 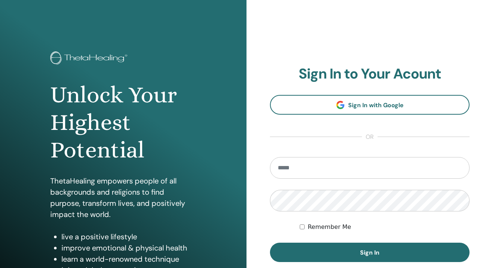 What do you see at coordinates (384, 227) in the screenshot?
I see `div: Keep me authenticated indefinitely or until I manually logout` at bounding box center [384, 227].